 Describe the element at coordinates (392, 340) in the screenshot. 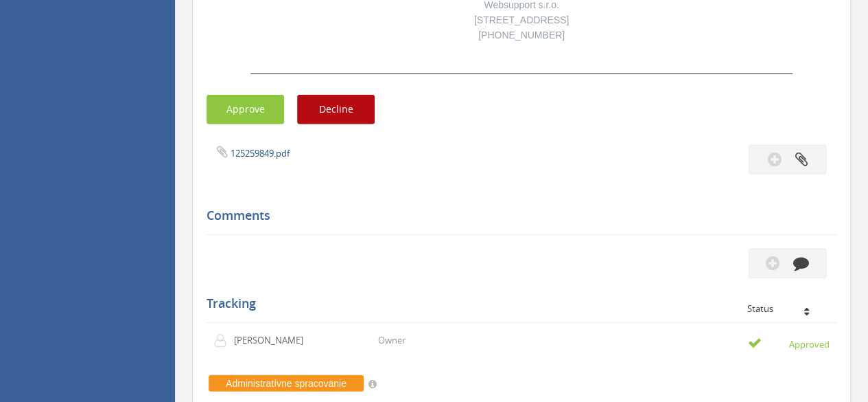

I see `p: Owner` at that location.